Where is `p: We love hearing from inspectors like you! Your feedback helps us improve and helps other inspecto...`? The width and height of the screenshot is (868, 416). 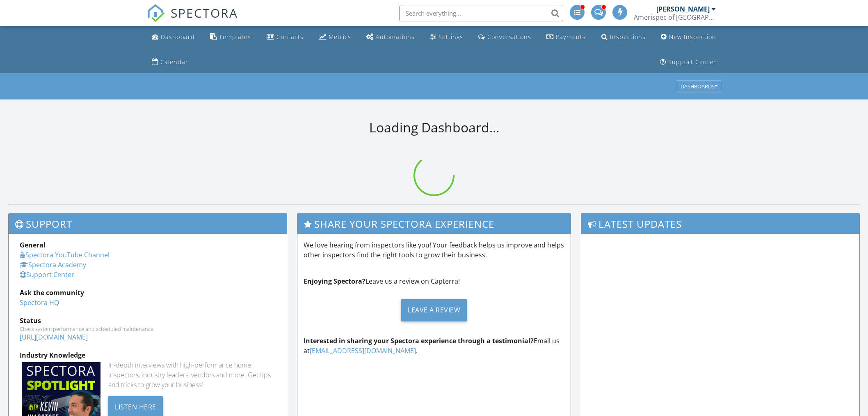 p: We love hearing from inspectors like you! Your feedback helps us improve and helps other inspecto... is located at coordinates (434, 250).